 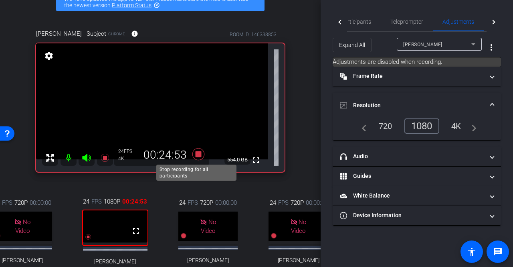 What do you see at coordinates (412, 176) in the screenshot?
I see `mat-panel-title: Guides` at bounding box center [412, 176].